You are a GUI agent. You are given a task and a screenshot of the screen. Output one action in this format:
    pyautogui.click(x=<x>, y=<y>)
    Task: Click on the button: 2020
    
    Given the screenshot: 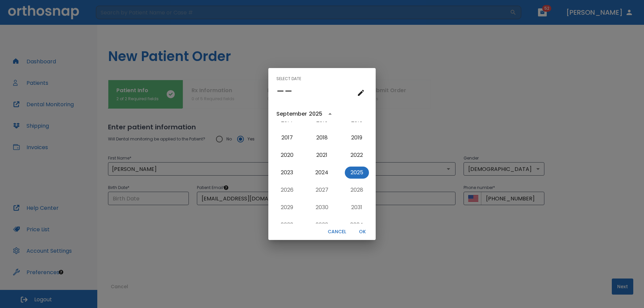 What is the action you would take?
    pyautogui.click(x=287, y=155)
    